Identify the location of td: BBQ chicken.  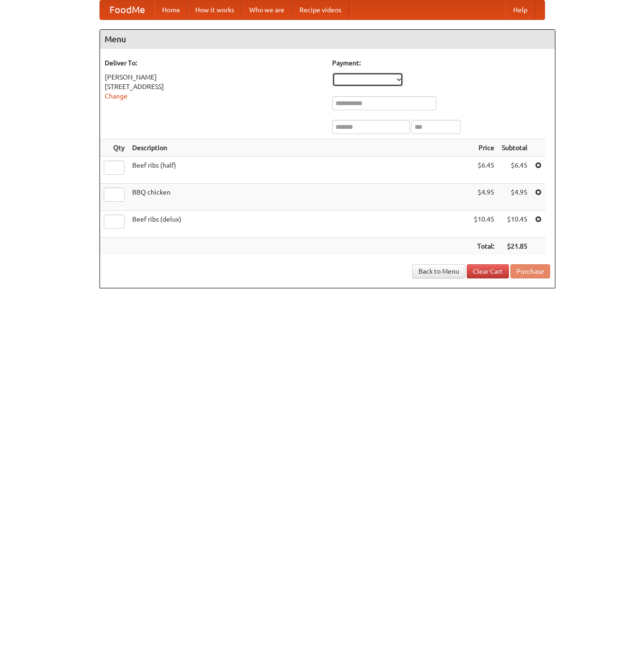
(299, 197).